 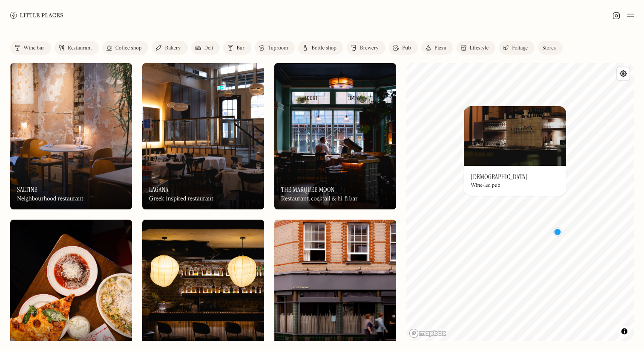 What do you see at coordinates (319, 199) in the screenshot?
I see `div: Restaurant, cocktail & hi-fi bar` at bounding box center [319, 199].